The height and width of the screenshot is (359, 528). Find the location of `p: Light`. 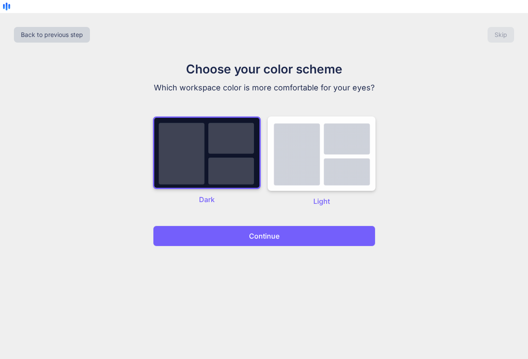

p: Light is located at coordinates (321, 201).